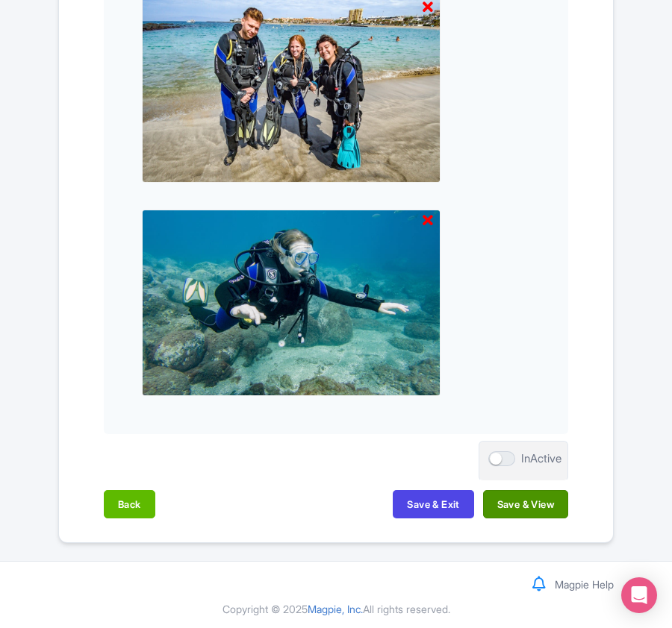 The height and width of the screenshot is (628, 672). What do you see at coordinates (639, 596) in the screenshot?
I see `div: Open Intercom Messenger` at bounding box center [639, 596].